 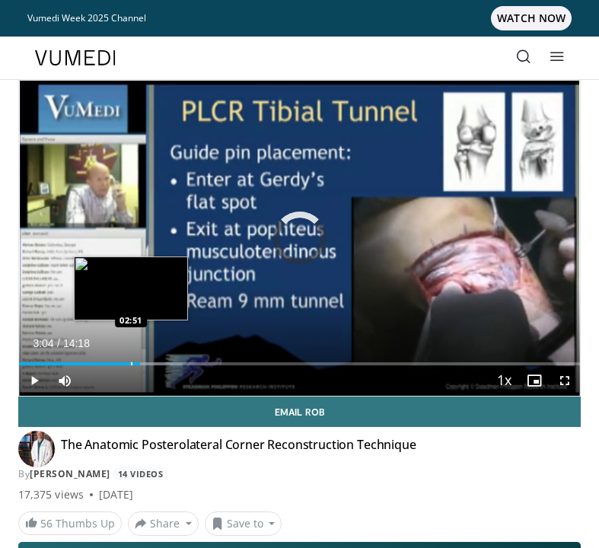 I want to click on a: 14 Videos, so click(x=140, y=473).